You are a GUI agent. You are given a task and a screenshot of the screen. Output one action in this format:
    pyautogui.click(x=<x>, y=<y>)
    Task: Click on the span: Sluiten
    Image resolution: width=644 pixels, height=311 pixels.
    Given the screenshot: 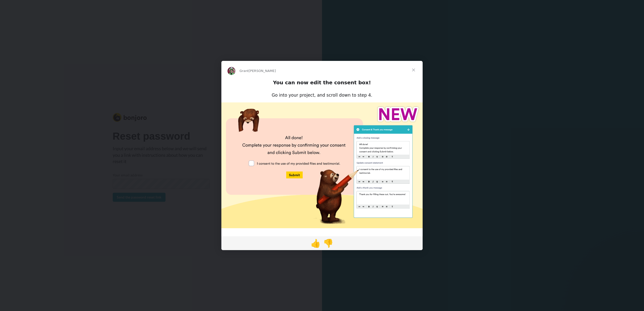 What is the action you would take?
    pyautogui.click(x=414, y=70)
    